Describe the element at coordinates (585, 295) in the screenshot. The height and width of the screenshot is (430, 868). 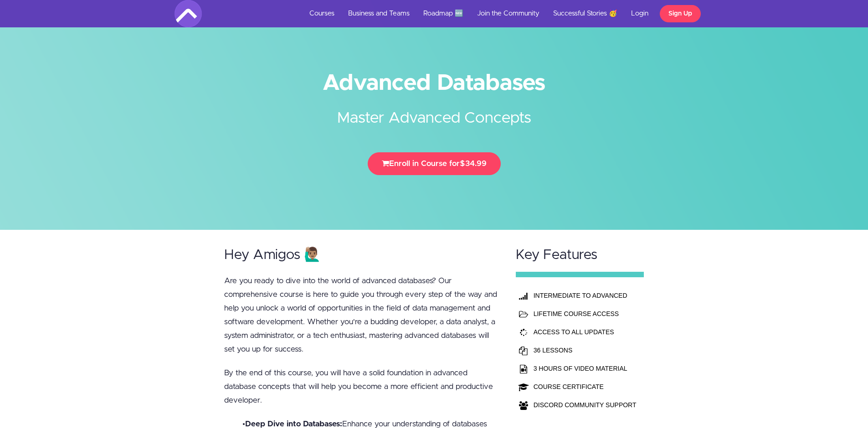
I see `th: INTERMEDIATE TO ADVANCED` at that location.